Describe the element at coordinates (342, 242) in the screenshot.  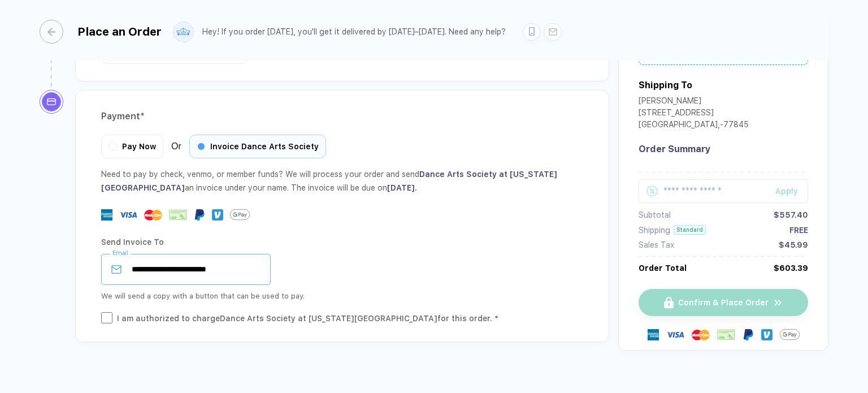
I see `div: Send Invoice To` at that location.